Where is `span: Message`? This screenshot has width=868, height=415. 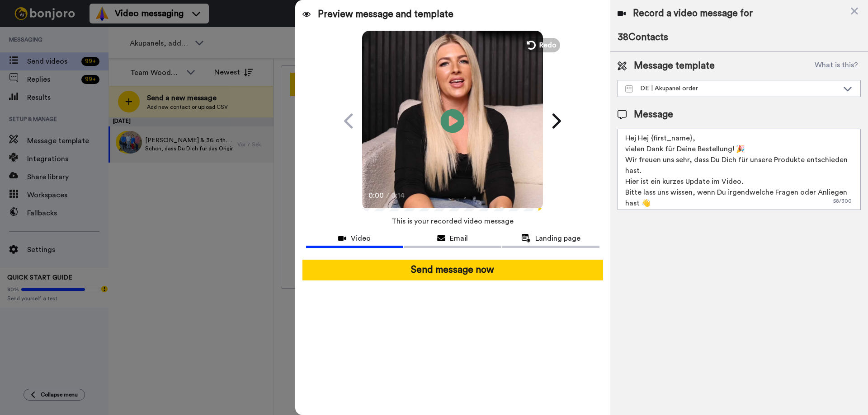
span: Message is located at coordinates (653, 115).